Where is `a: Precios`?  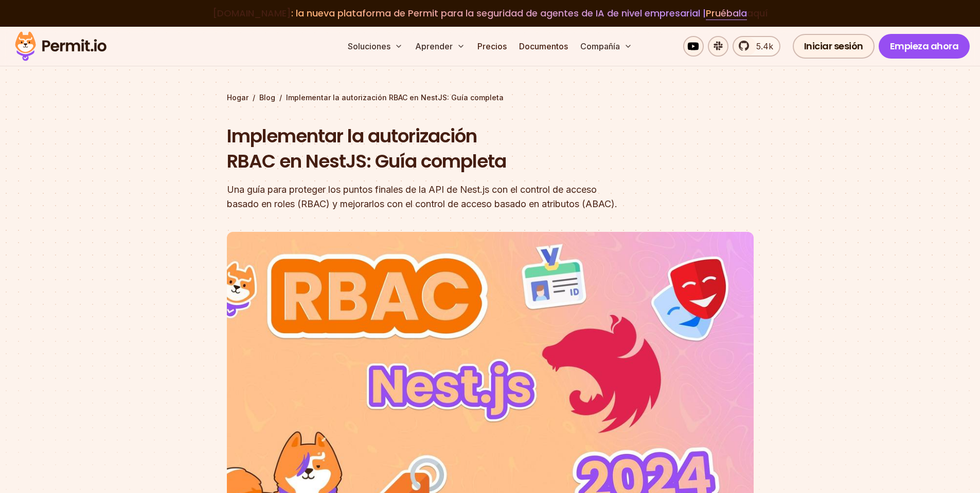 a: Precios is located at coordinates (492, 46).